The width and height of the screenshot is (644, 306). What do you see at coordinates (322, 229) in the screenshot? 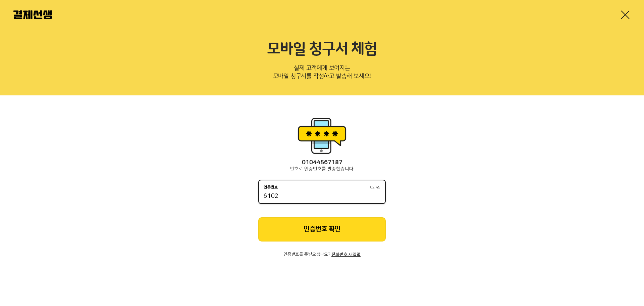
I see `button: 인증번호 확인` at bounding box center [322, 229].